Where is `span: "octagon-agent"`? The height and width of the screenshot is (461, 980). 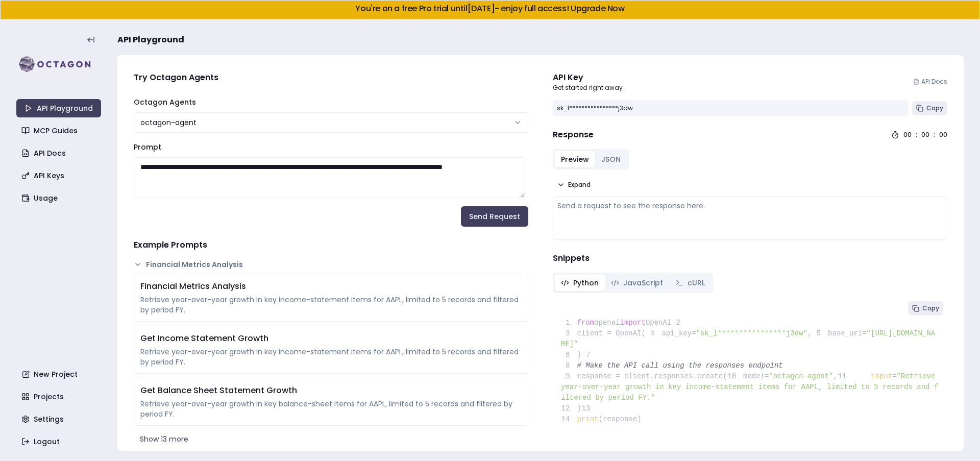 span: "octagon-agent" is located at coordinates (800, 377).